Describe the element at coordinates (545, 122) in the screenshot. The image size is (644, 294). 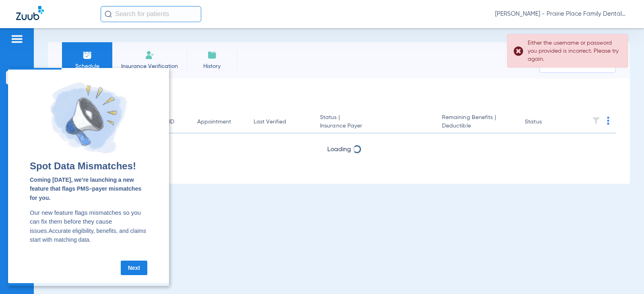
I see `th: Status` at that location.